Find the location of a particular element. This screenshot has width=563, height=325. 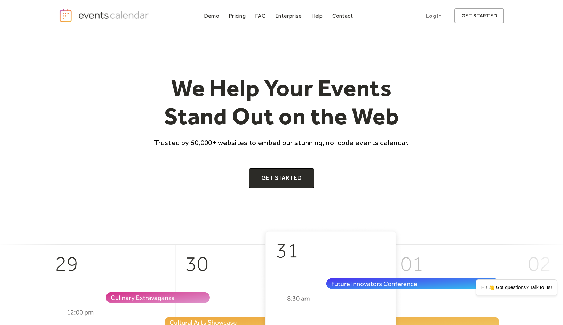

a: home is located at coordinates (105, 15).